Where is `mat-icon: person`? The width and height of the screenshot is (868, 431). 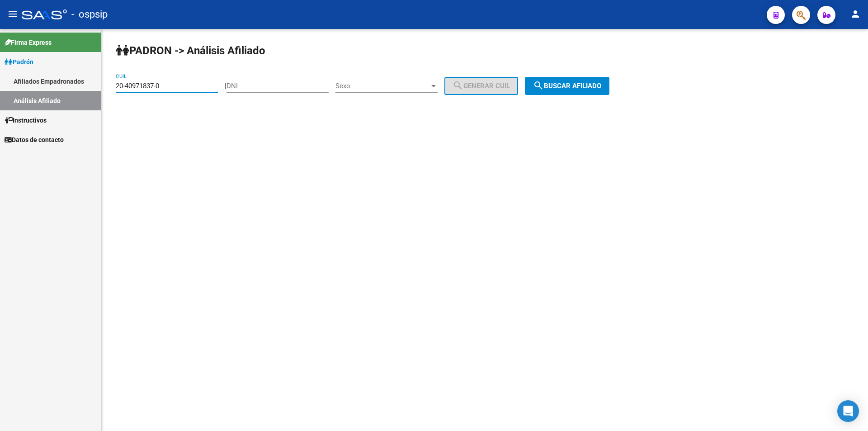 mat-icon: person is located at coordinates (855, 14).